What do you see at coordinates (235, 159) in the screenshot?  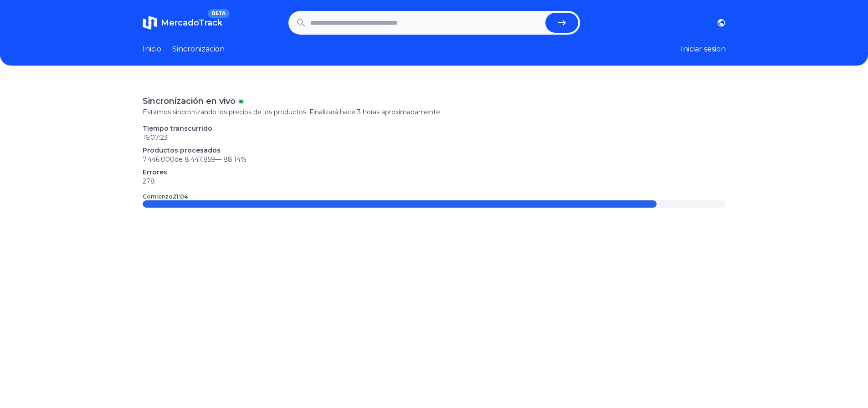 I see `span: 88.14 %` at bounding box center [235, 159].